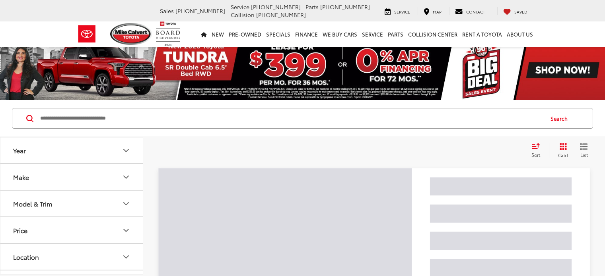  What do you see at coordinates (72, 204) in the screenshot?
I see `button: Model & TrimModel & Trim` at bounding box center [72, 204].